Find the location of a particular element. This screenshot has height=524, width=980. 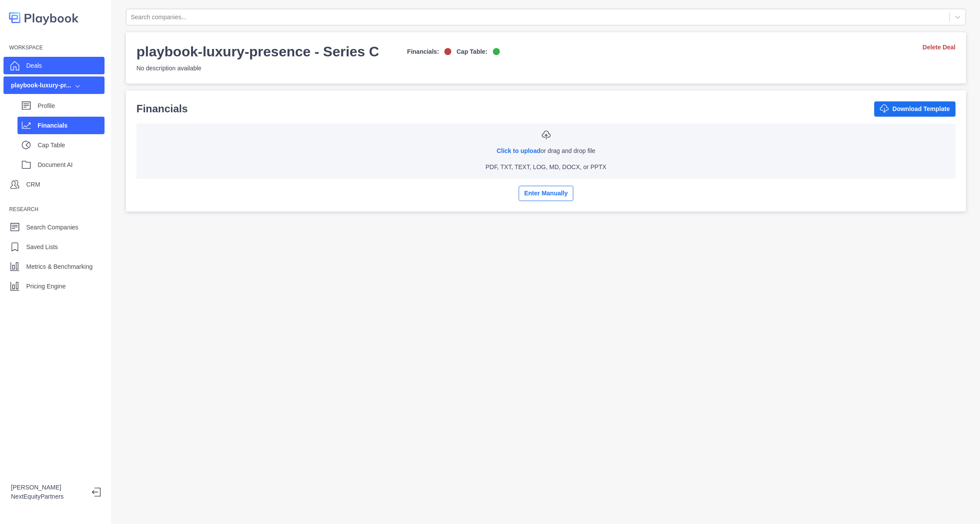

a: Delete Deal is located at coordinates (938, 47).